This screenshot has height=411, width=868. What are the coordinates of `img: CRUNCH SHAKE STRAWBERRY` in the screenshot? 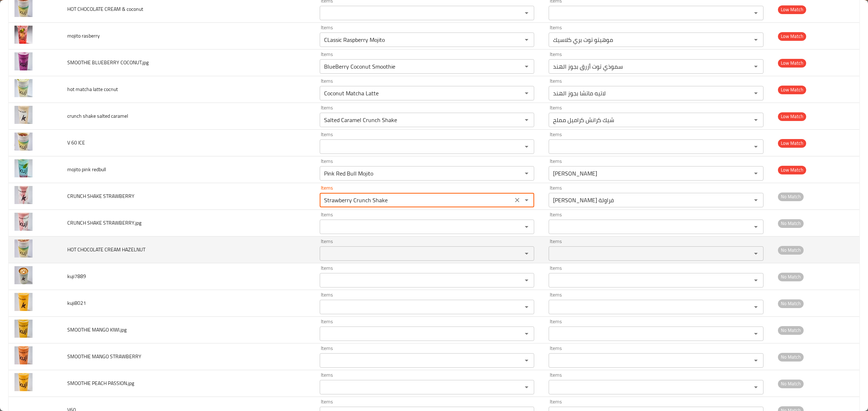 It's located at (24, 195).